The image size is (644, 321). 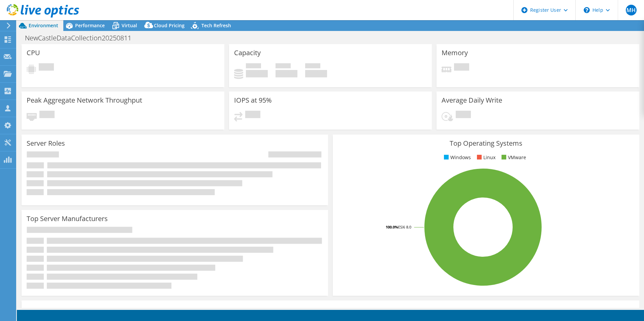 I want to click on svg: \n, so click(x=587, y=10).